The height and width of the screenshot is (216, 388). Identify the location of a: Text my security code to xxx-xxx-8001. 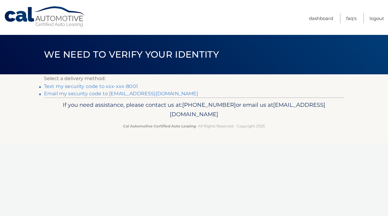
(91, 86).